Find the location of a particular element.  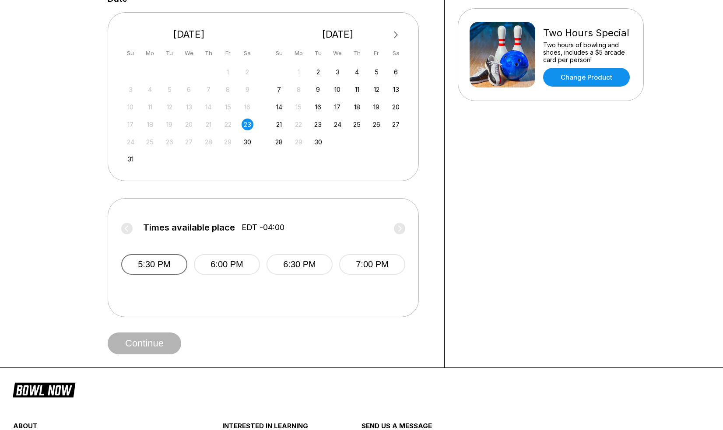

div: Not available Monday, August 25th, 2025 is located at coordinates (150, 142).